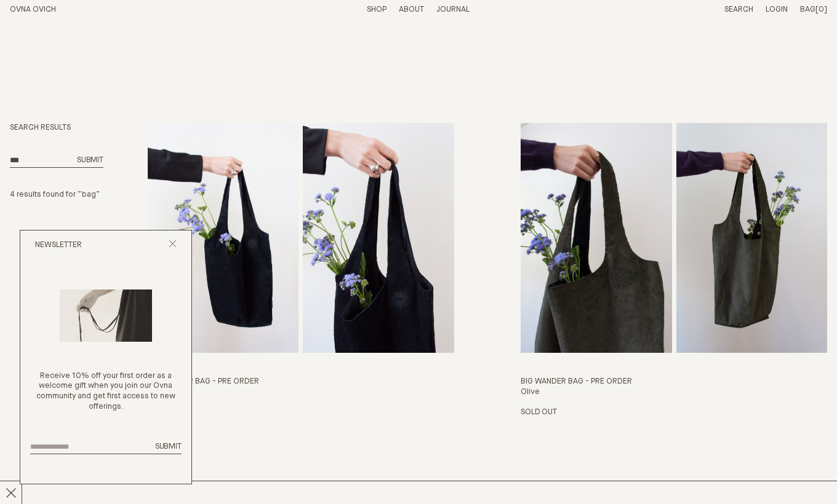 The height and width of the screenshot is (504, 837). What do you see at coordinates (168, 447) in the screenshot?
I see `button: Submit` at bounding box center [168, 447].